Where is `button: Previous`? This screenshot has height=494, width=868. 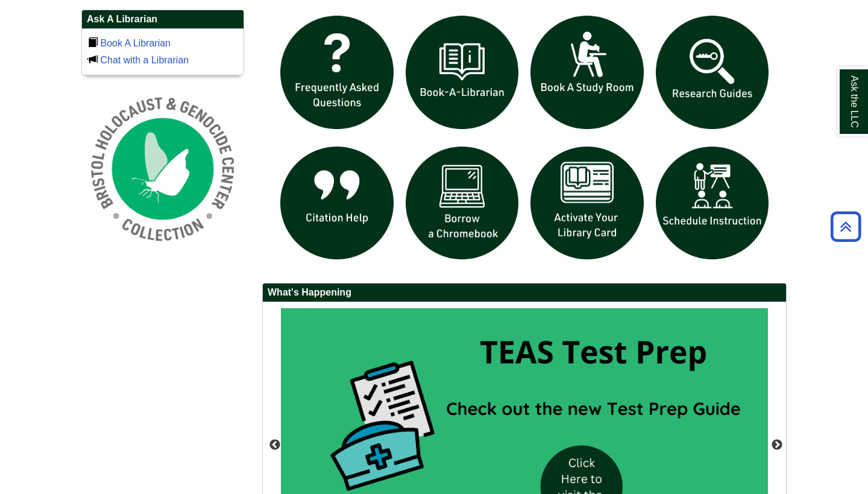
button: Previous is located at coordinates (274, 445).